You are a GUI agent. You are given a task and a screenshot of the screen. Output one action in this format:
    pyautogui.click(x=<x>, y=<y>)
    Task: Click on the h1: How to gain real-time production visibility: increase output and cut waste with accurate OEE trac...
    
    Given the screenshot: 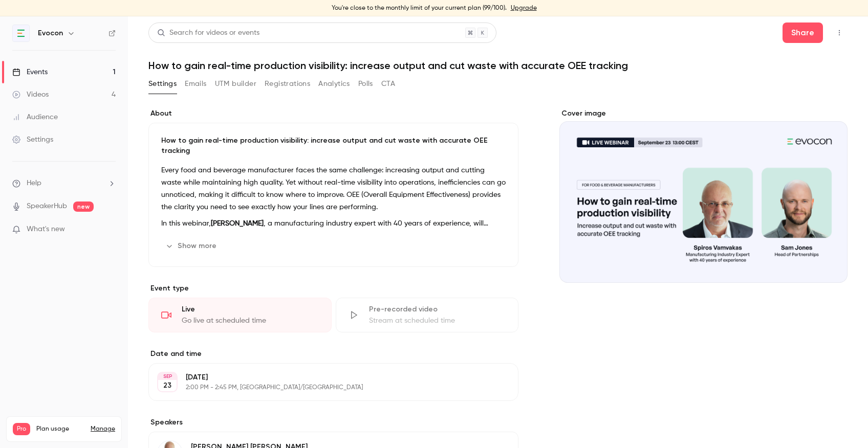 What is the action you would take?
    pyautogui.click(x=497, y=65)
    